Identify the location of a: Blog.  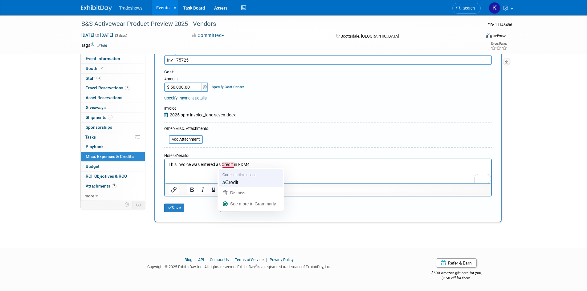
(188, 260).